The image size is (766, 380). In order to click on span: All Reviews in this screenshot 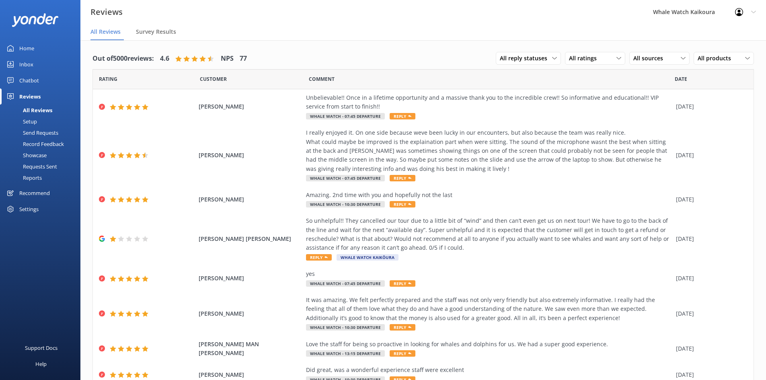, I will do `click(105, 32)`.